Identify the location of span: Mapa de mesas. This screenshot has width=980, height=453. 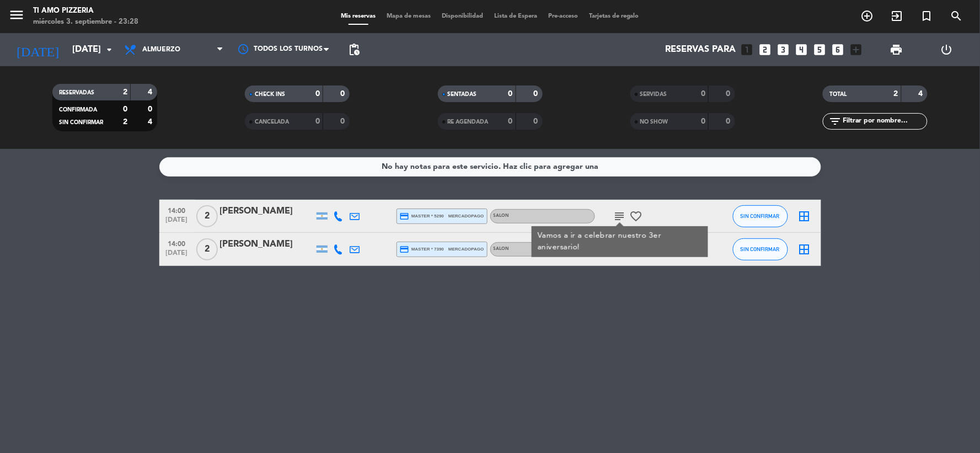
(408, 16).